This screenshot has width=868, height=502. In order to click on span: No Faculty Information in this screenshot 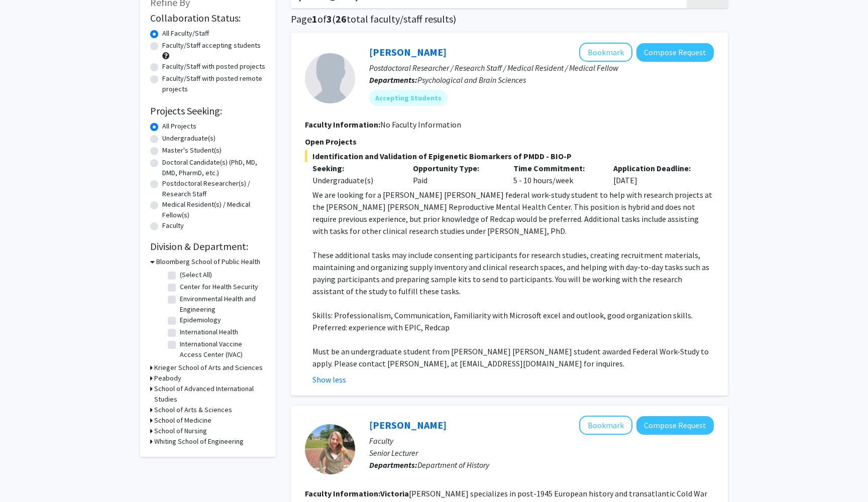, I will do `click(421, 125)`.